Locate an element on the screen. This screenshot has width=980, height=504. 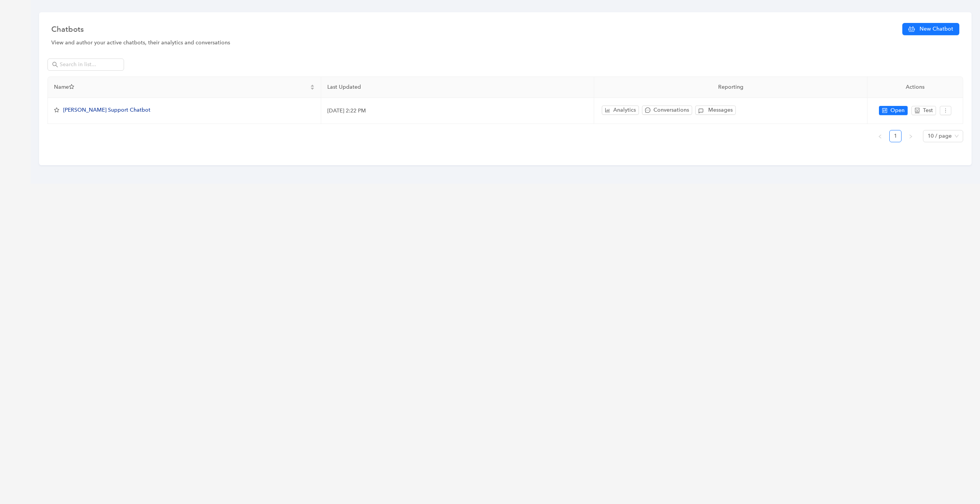
span: Analytics is located at coordinates (624, 110).